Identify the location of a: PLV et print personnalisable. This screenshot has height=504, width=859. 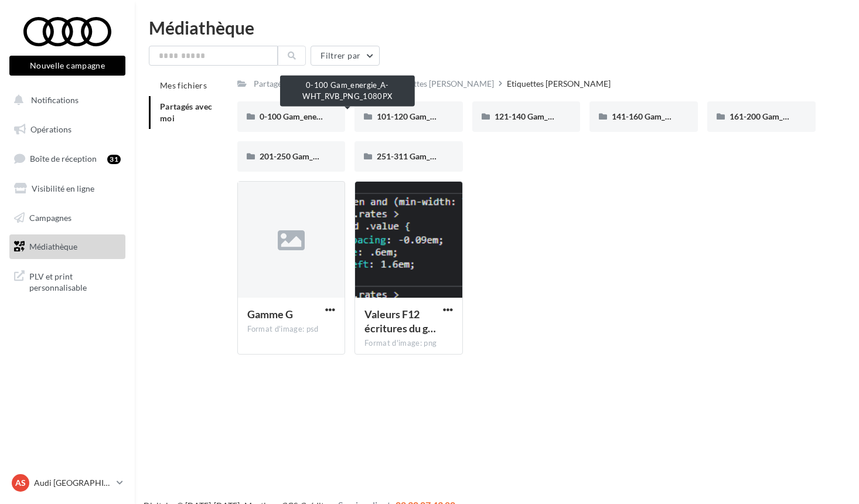
(67, 281).